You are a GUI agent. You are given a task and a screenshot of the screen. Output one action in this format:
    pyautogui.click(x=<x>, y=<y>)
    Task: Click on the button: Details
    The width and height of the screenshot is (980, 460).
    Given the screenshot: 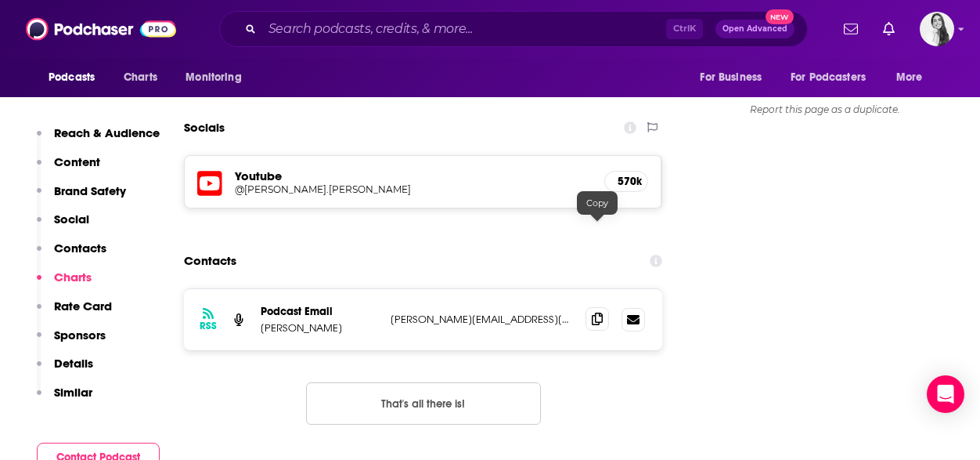 What is the action you would take?
    pyautogui.click(x=65, y=370)
    